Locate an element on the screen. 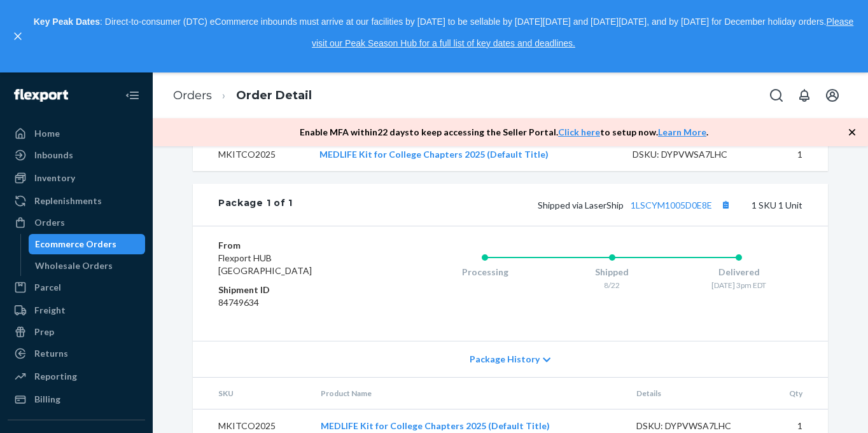  a: Reporting is located at coordinates (77, 377).